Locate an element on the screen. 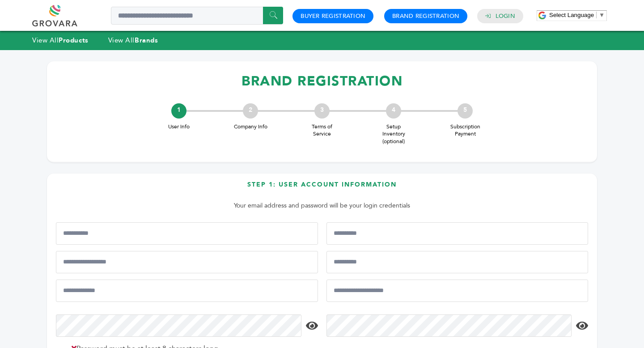 This screenshot has width=644, height=348. div: 2 is located at coordinates (250, 111).